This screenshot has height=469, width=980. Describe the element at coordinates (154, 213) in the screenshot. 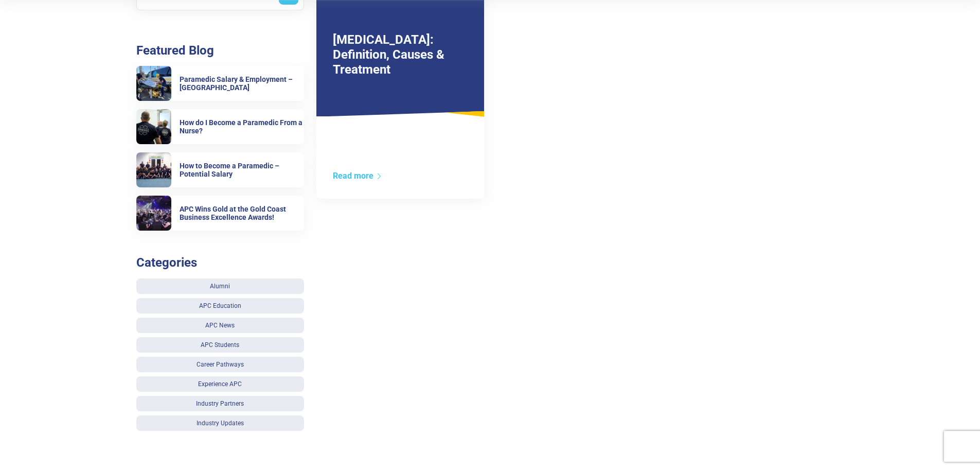

I see `img: APC Wins Gold at the Gold Coast Business Excellence Awards!` at that location.